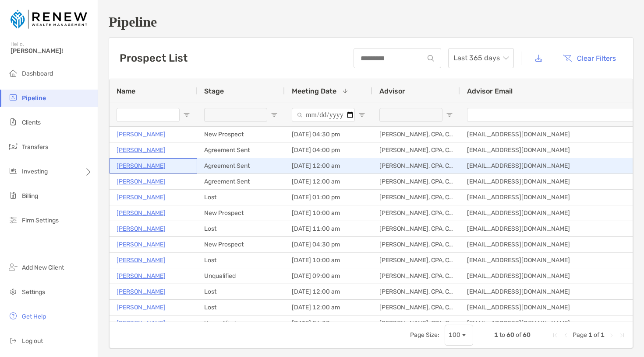 The width and height of the screenshot is (644, 357). What do you see at coordinates (13, 291) in the screenshot?
I see `img: settings icon` at bounding box center [13, 291].